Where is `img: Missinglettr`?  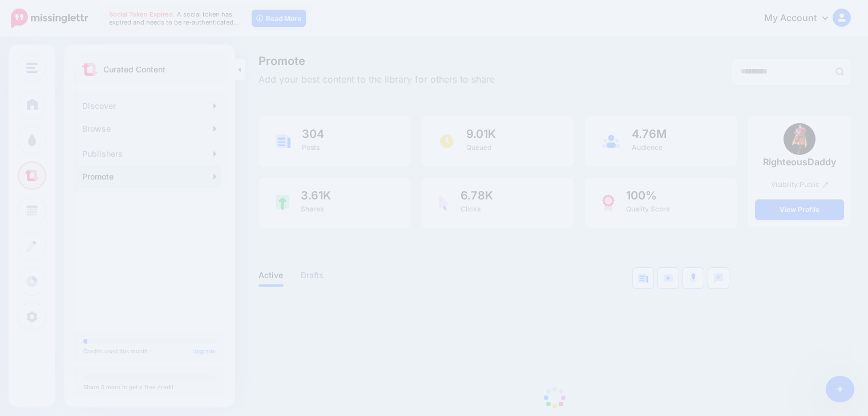
img: Missinglettr is located at coordinates (49, 18).